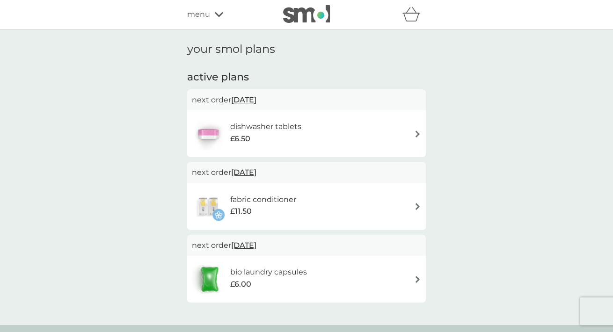 The width and height of the screenshot is (613, 332). I want to click on div: basket, so click(414, 15).